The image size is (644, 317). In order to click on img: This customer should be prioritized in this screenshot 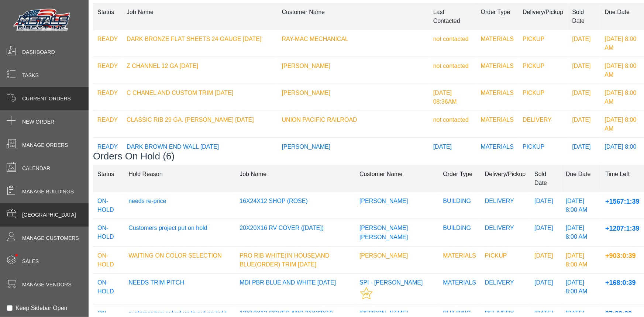, I will do `click(366, 294)`.